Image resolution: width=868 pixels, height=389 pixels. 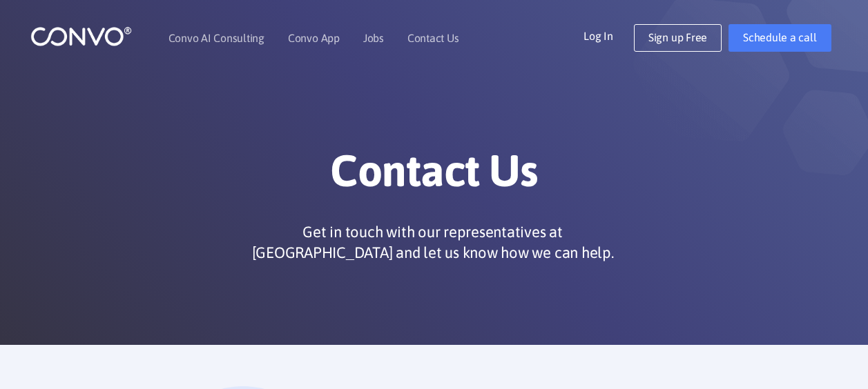 I want to click on a: Convo AI Consulting, so click(x=216, y=38).